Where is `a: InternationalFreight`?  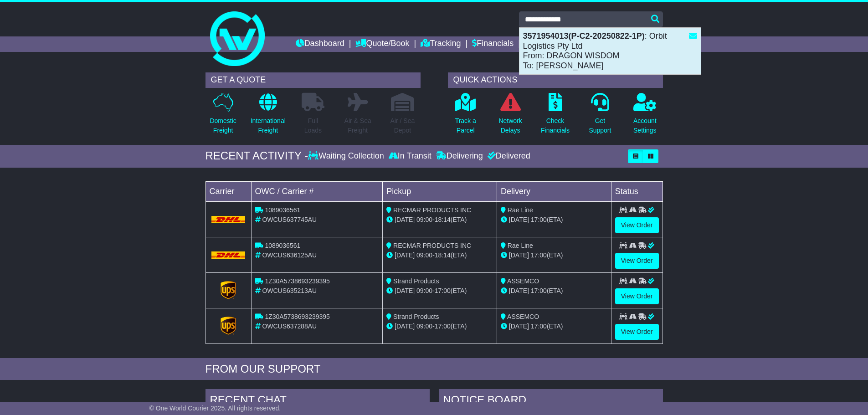 a: InternationalFreight is located at coordinates (268, 116).